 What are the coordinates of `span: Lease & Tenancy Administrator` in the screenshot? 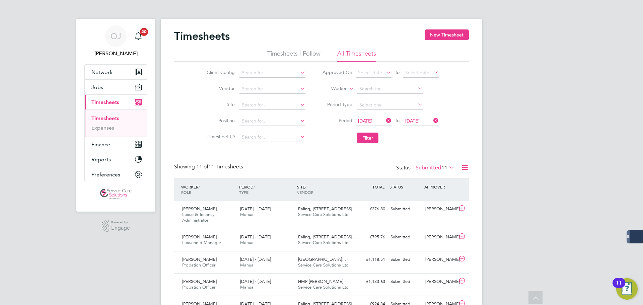 It's located at (198, 217).